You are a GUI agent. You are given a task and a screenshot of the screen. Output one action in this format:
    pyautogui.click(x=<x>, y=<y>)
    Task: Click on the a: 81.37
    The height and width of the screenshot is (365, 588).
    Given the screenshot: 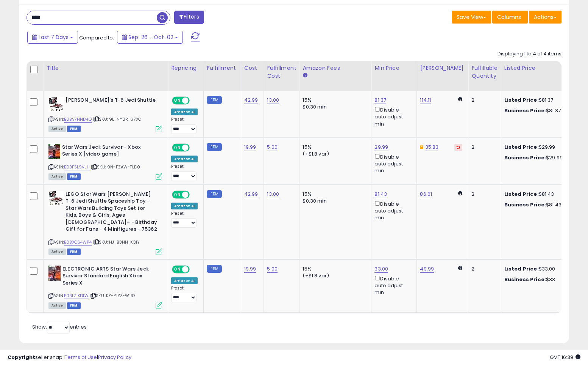 What is the action you would take?
    pyautogui.click(x=380, y=100)
    